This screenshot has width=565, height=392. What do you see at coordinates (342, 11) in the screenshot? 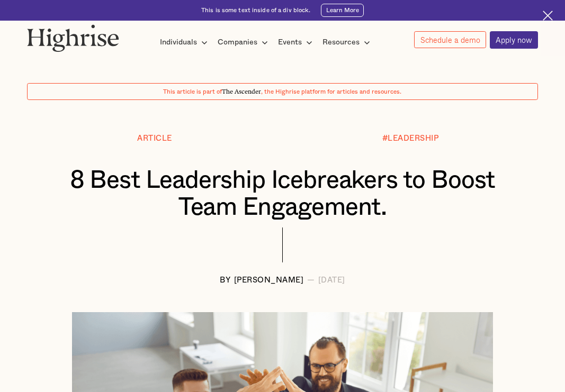
I see `a: Learn More` at bounding box center [342, 11].